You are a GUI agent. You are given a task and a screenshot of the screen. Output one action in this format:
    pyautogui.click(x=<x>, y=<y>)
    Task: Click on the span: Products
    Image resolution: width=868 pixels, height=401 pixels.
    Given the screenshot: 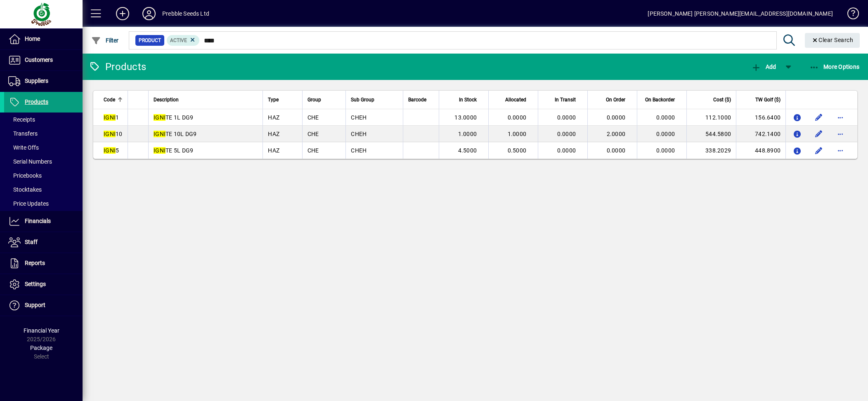 What is the action you would take?
    pyautogui.click(x=36, y=102)
    